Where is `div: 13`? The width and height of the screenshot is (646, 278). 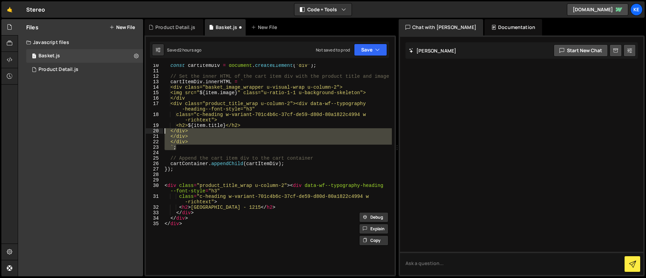 div: 13 is located at coordinates (154, 82).